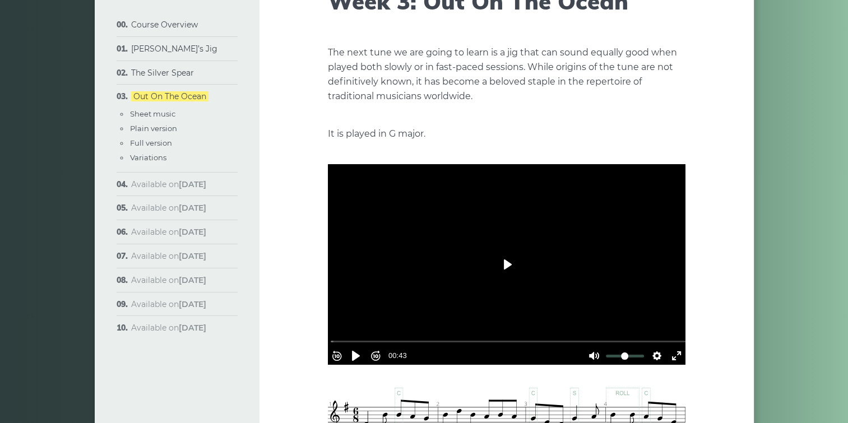  Describe the element at coordinates (164, 25) in the screenshot. I see `a: Course Overview` at that location.